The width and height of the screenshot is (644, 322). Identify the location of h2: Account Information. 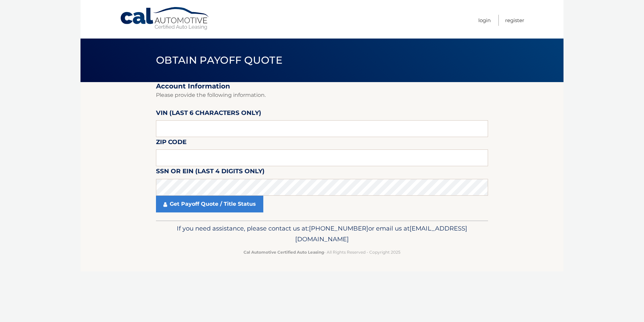
(322, 86).